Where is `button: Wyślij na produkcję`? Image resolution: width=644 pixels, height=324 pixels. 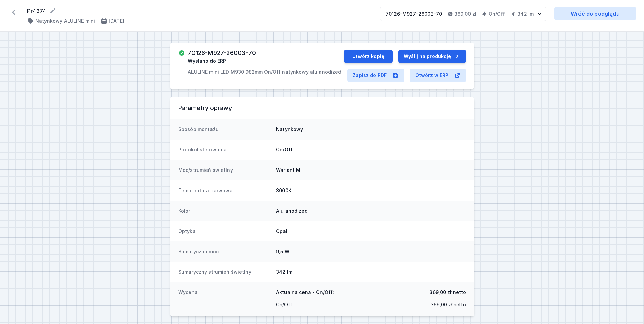
button: Wyślij na produkcję is located at coordinates (432, 56).